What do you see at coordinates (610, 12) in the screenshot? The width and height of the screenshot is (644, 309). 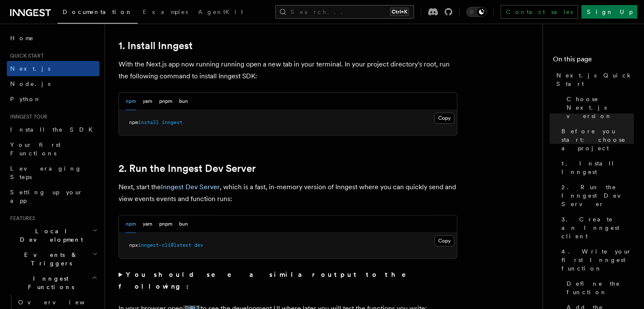 I see `a: Sign Up` at bounding box center [610, 12].